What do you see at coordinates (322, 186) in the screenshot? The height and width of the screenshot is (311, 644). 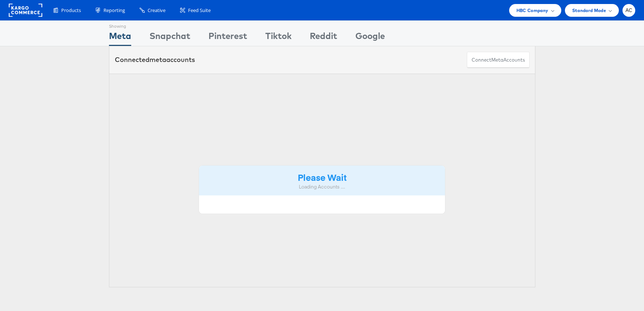 I see `div: Loading Accounts ....` at bounding box center [322, 186].